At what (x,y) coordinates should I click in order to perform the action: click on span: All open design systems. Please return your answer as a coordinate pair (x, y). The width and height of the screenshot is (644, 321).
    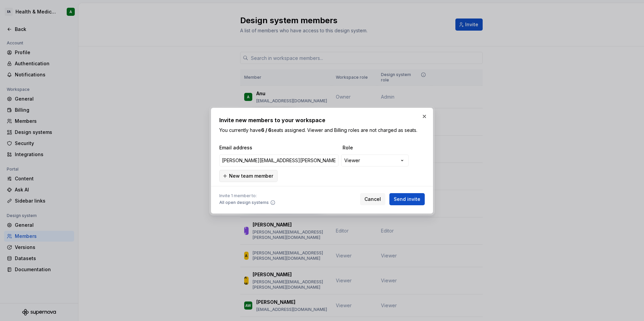
    Looking at the image, I should click on (244, 202).